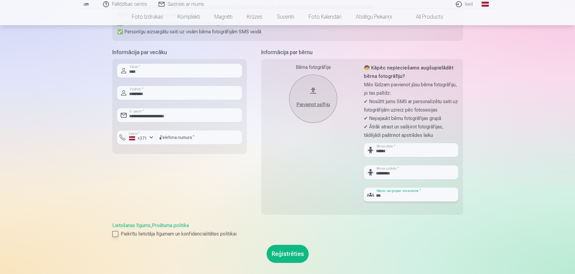 This screenshot has height=274, width=575. I want to click on a: Privātuma politika, so click(170, 225).